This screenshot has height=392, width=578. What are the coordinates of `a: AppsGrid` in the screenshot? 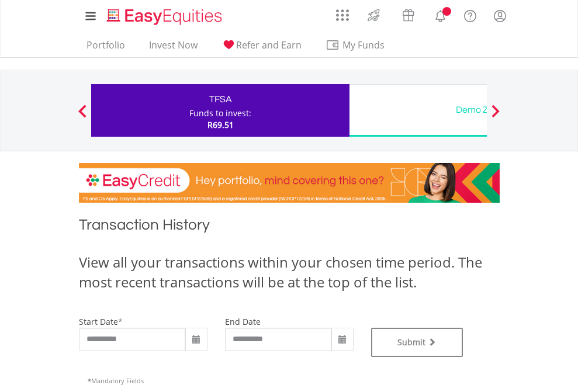 It's located at (342, 13).